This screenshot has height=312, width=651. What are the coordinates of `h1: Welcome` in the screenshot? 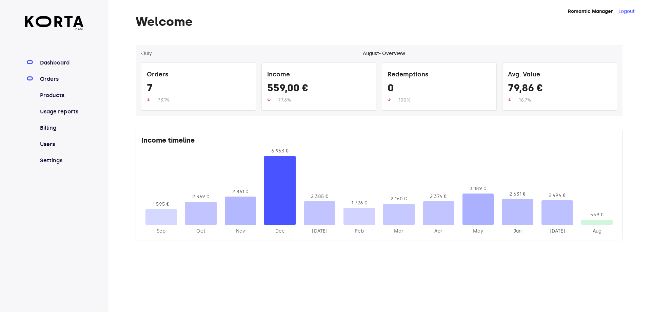 It's located at (379, 22).